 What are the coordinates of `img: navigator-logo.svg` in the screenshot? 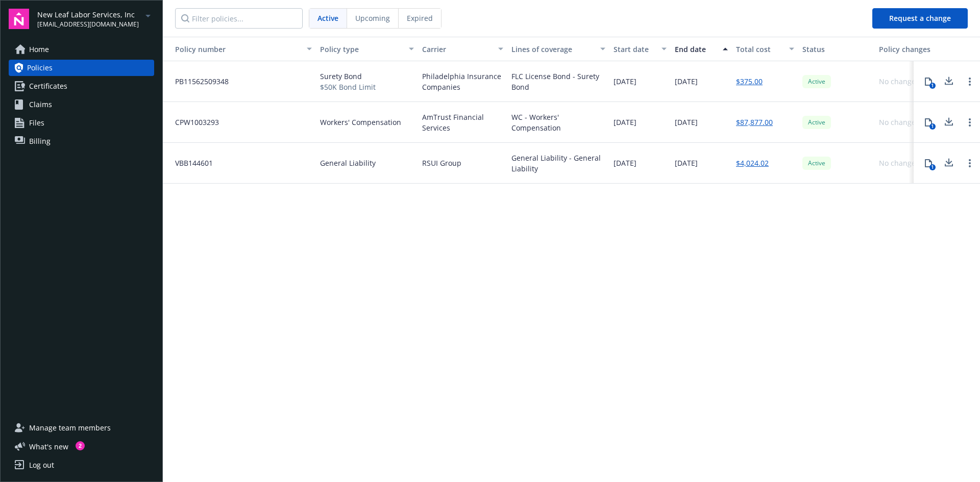 It's located at (19, 19).